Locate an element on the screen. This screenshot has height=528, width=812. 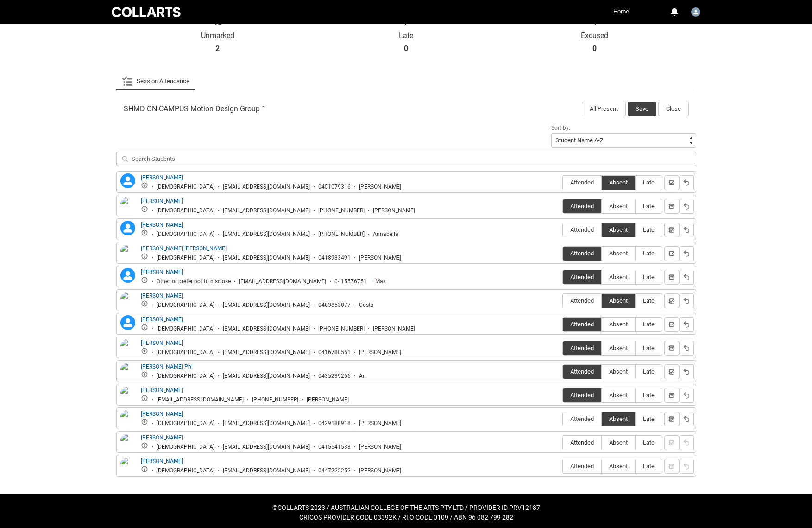
button: Close is located at coordinates (674, 109).